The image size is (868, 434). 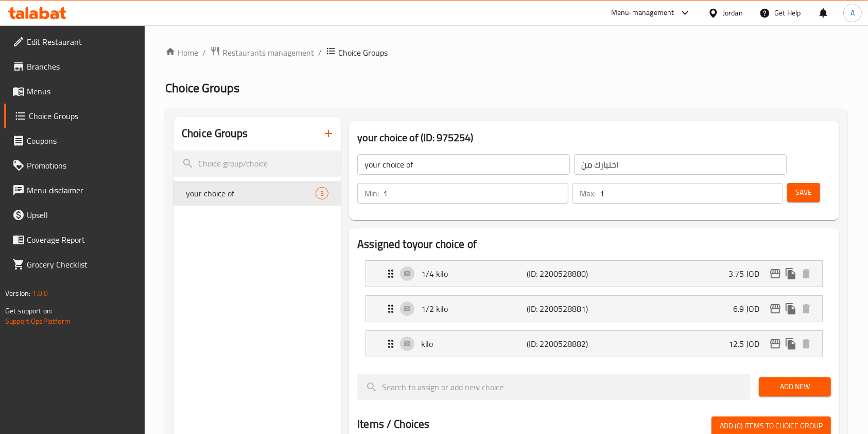 I want to click on a: Grocery Checklist, so click(x=74, y=264).